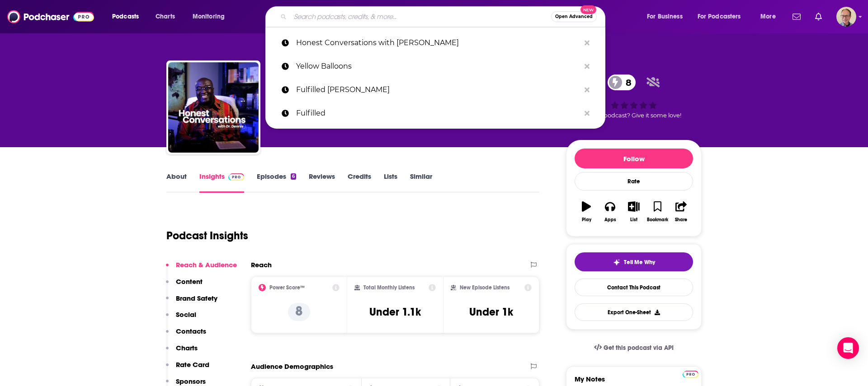 This screenshot has height=386, width=868. What do you see at coordinates (634, 348) in the screenshot?
I see `a: Get this podcast via API` at bounding box center [634, 348].